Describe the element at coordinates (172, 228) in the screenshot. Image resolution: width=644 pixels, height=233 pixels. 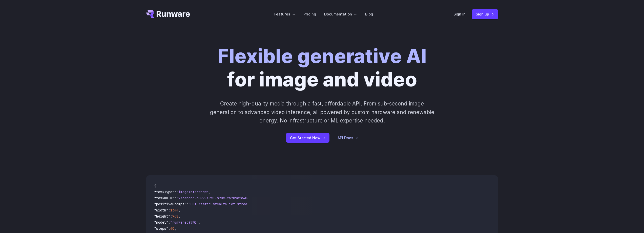
I see `span: 40` at that location.